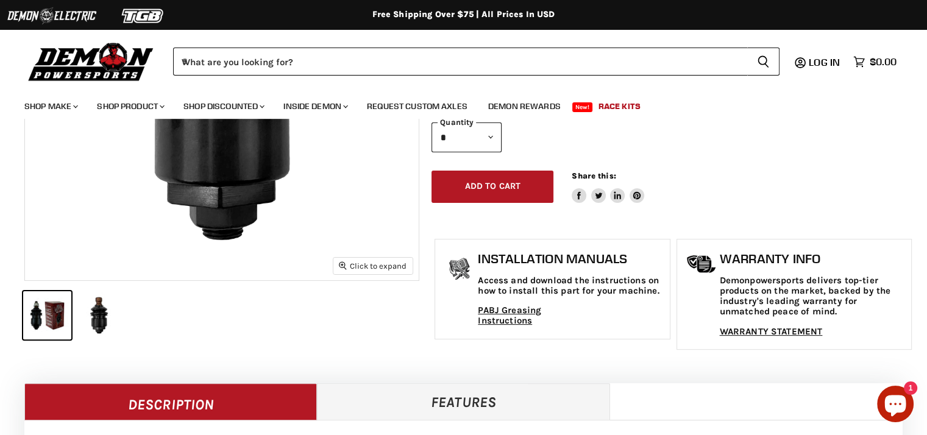 The width and height of the screenshot is (927, 435). I want to click on a: Log in, so click(825, 62).